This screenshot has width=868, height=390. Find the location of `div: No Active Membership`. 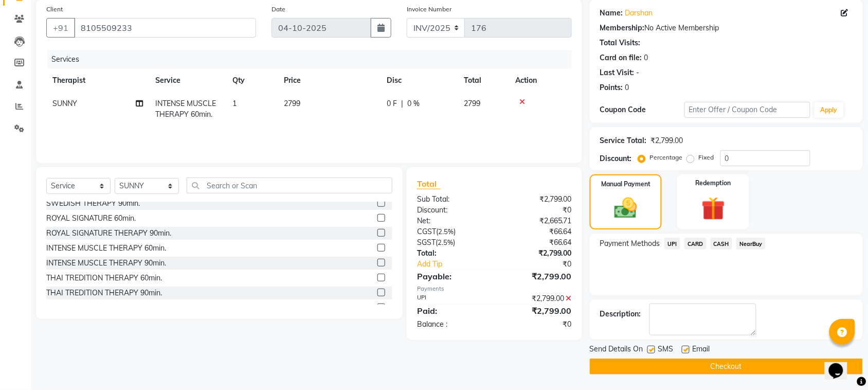

div: No Active Membership is located at coordinates (726, 28).